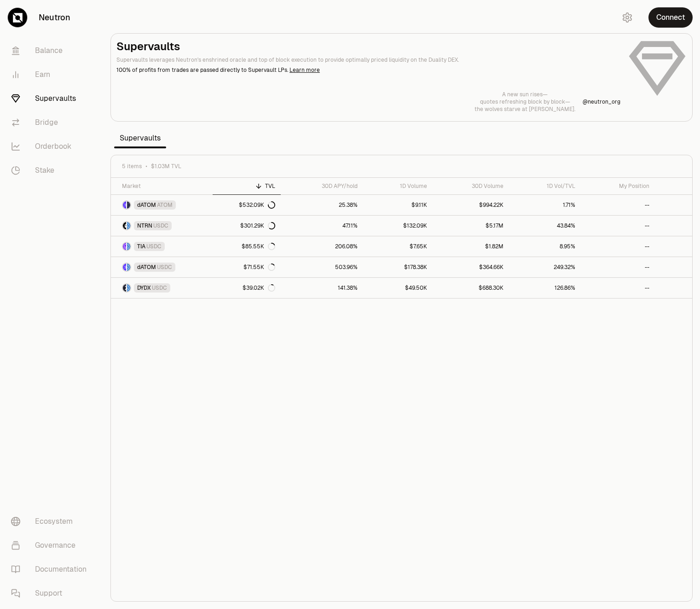 The width and height of the screenshot is (700, 609). I want to click on a: NTRN LogoUSDC LogoNTRNUSDC, so click(161, 226).